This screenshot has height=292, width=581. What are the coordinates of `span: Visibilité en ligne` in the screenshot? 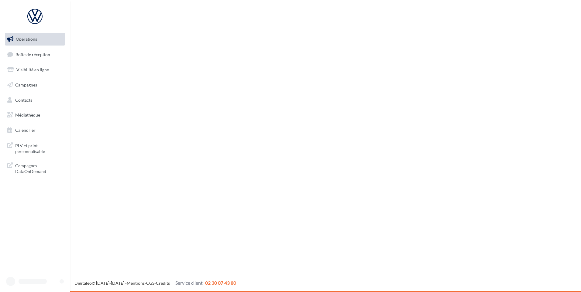 It's located at (33, 70).